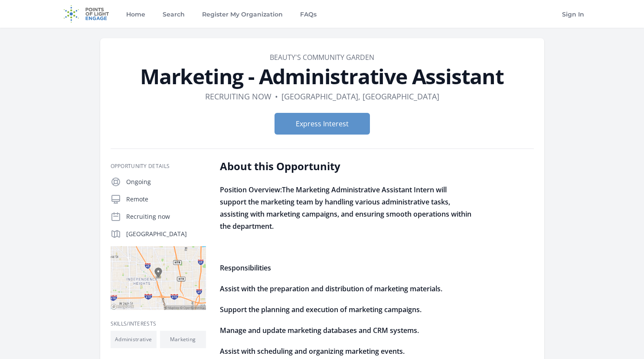 This screenshot has height=359, width=644. Describe the element at coordinates (238, 97) in the screenshot. I see `dd: Recruiting now` at that location.